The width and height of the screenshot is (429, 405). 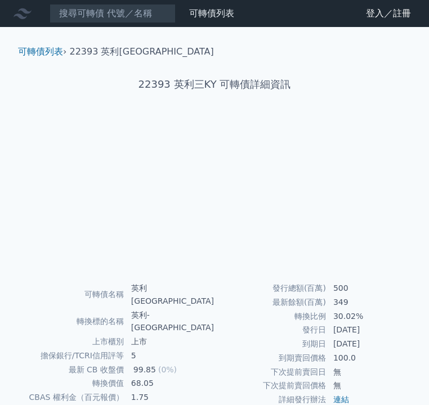 What do you see at coordinates (366, 358) in the screenshot?
I see `td: 100.0` at bounding box center [366, 358].